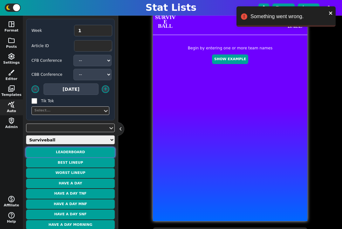 This screenshot has height=229, width=342. What do you see at coordinates (70, 183) in the screenshot?
I see `button: Have a Day` at bounding box center [70, 183].